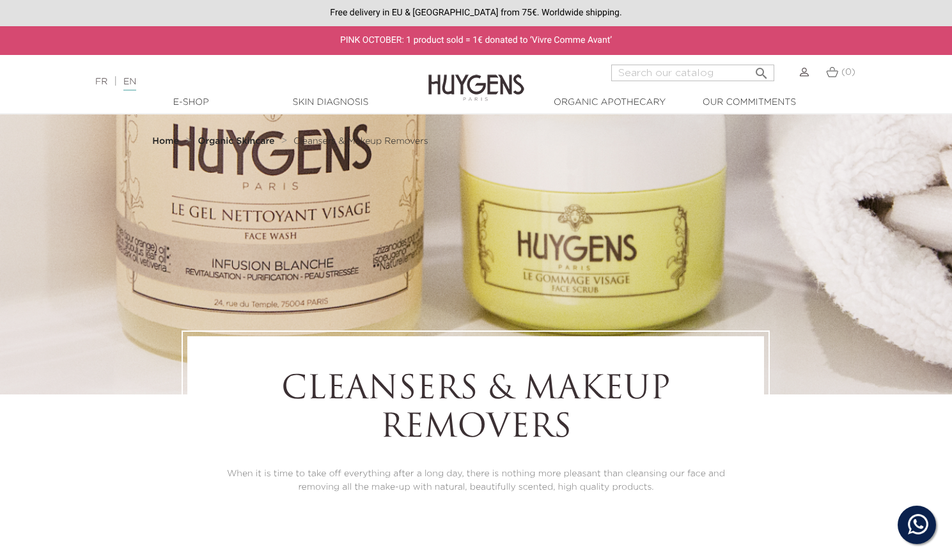  What do you see at coordinates (749, 102) in the screenshot?
I see `a: Our commitments` at bounding box center [749, 102].